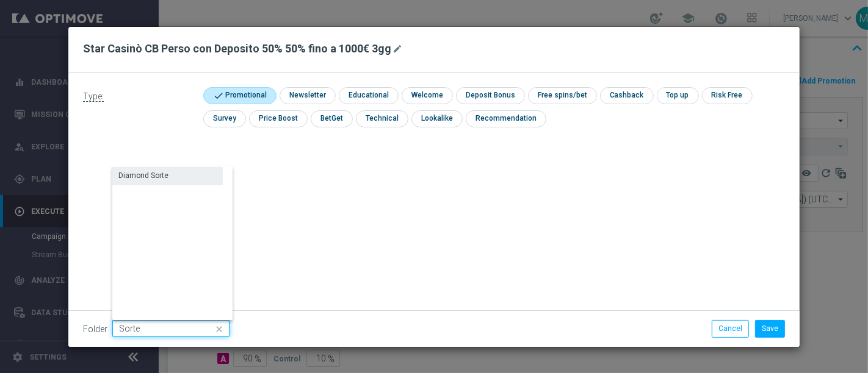  Describe the element at coordinates (95, 330) in the screenshot. I see `label: Folder` at that location.